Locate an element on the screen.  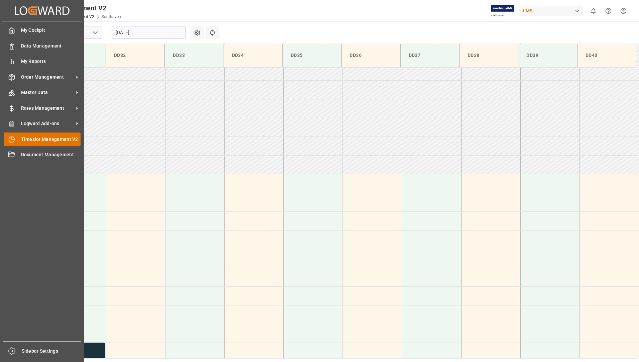
button: JIMS is located at coordinates (552, 11).